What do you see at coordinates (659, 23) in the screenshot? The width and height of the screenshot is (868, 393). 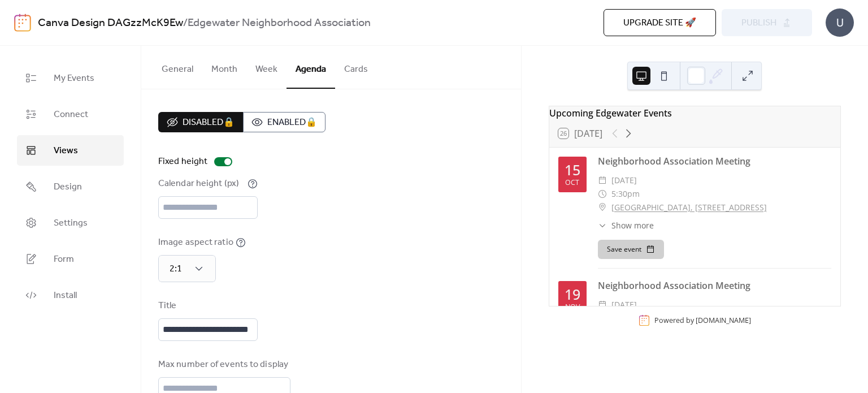 I see `button: Upgrade site 🚀` at bounding box center [659, 23].